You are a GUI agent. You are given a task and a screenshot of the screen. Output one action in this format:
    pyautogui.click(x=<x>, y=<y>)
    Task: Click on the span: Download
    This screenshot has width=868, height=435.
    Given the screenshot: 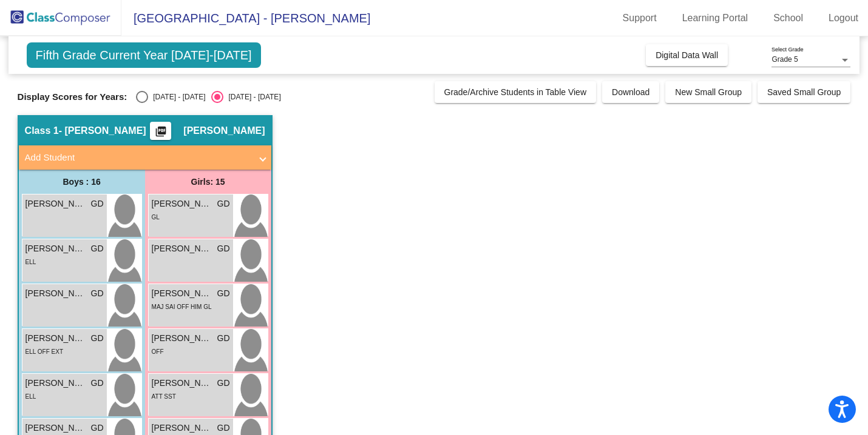 What is the action you would take?
    pyautogui.click(x=631, y=92)
    